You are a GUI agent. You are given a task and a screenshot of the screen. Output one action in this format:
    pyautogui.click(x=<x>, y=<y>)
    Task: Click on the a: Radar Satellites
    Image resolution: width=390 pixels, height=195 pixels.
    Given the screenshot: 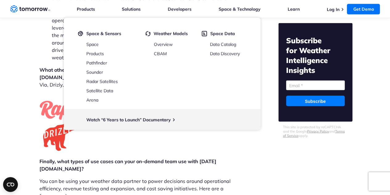 What is the action you would take?
    pyautogui.click(x=102, y=81)
    